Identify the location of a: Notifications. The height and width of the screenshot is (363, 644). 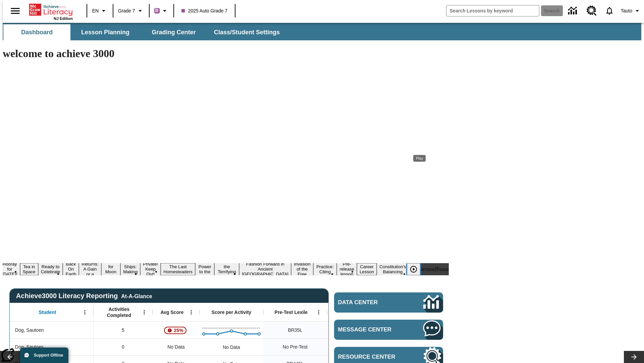
(610, 11).